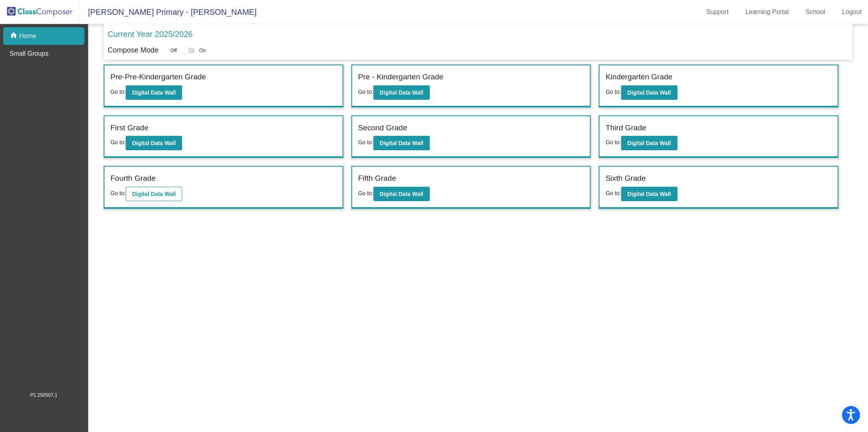 This screenshot has width=868, height=432. I want to click on span: On, so click(203, 50).